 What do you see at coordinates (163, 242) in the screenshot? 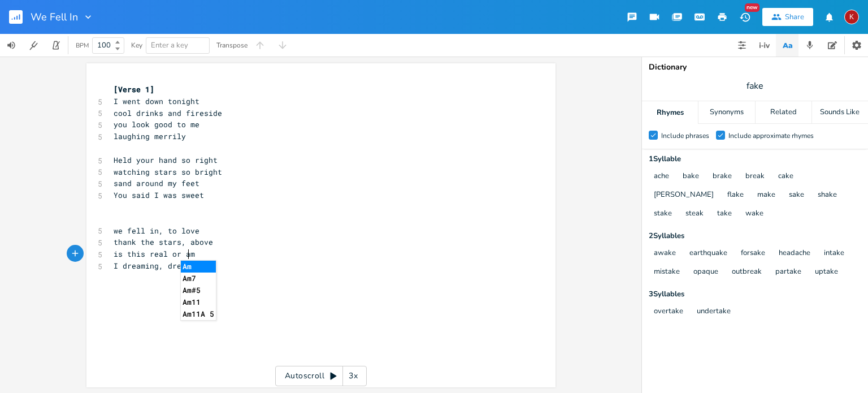
I see `span: thank the stars, above` at bounding box center [163, 242].